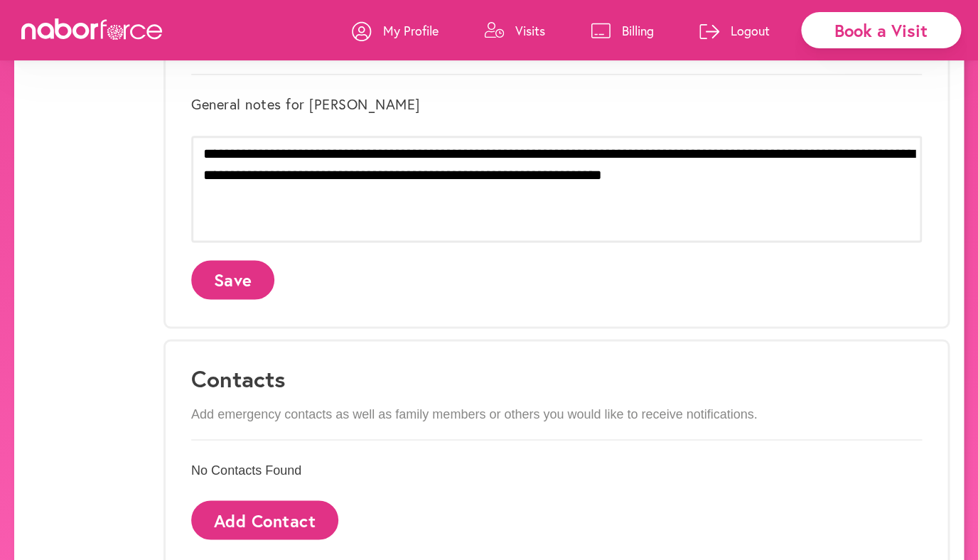  What do you see at coordinates (264, 519) in the screenshot?
I see `button: Add Contact` at bounding box center [264, 519].